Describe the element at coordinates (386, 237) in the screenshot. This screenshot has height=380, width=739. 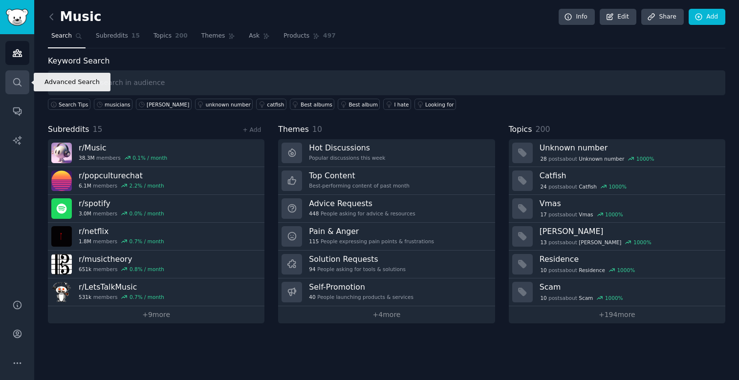
I see `a: Pain & Anger115People expressing pain points & frustrations` at that location.